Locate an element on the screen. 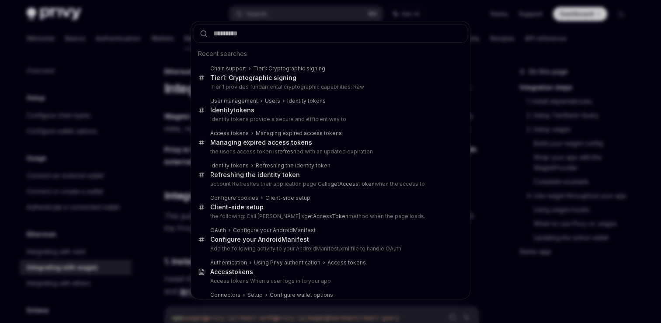 This screenshot has height=323, width=661. p: account Refreshes their application page Calls when the access to is located at coordinates (330, 184).